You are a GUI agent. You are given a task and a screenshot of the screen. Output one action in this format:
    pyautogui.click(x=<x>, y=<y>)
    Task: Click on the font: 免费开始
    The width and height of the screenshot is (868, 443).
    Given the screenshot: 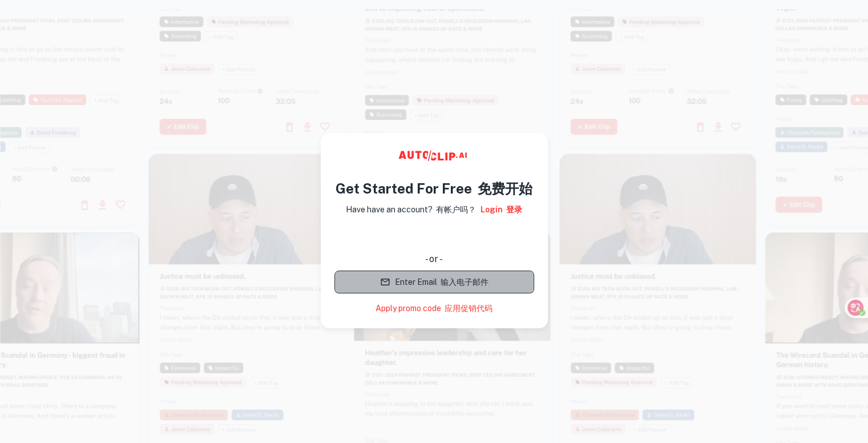 What is the action you would take?
    pyautogui.click(x=505, y=188)
    